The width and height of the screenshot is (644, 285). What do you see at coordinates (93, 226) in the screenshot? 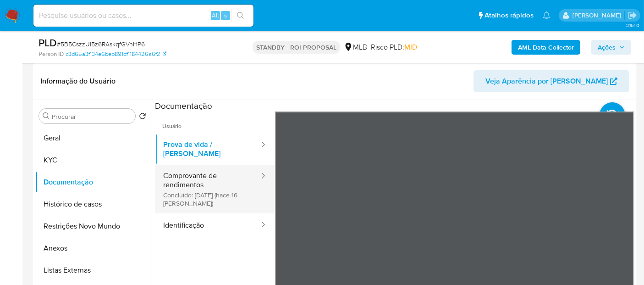
I see `button: Restrições Novo Mundo` at bounding box center [93, 226].